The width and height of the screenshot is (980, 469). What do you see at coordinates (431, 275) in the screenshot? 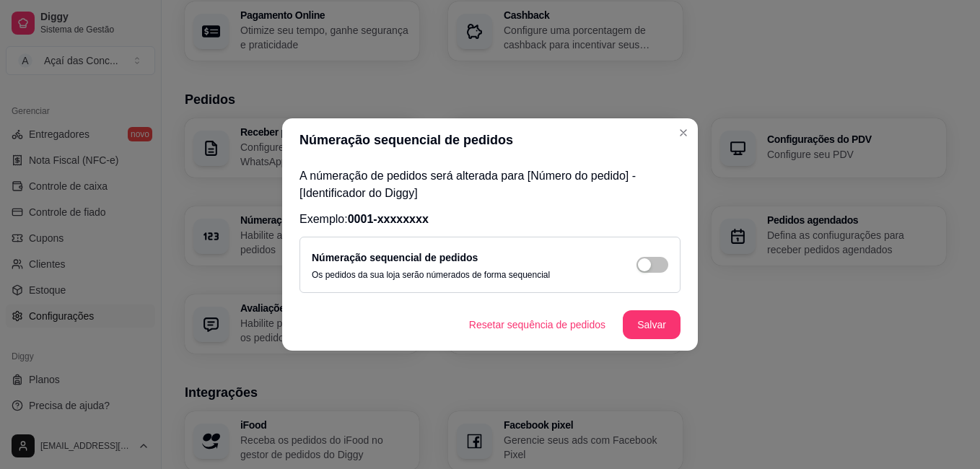
I see `p: Os pedidos da sua loja serão númerados de forma sequencial` at bounding box center [431, 275].